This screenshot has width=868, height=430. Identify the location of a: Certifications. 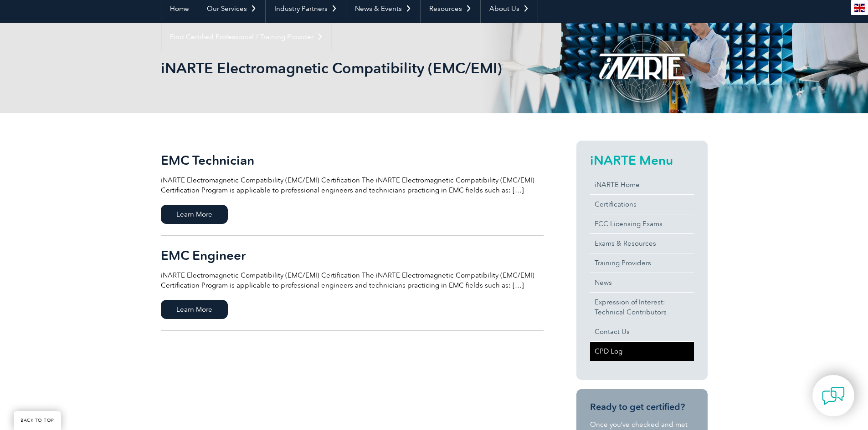
(642, 204).